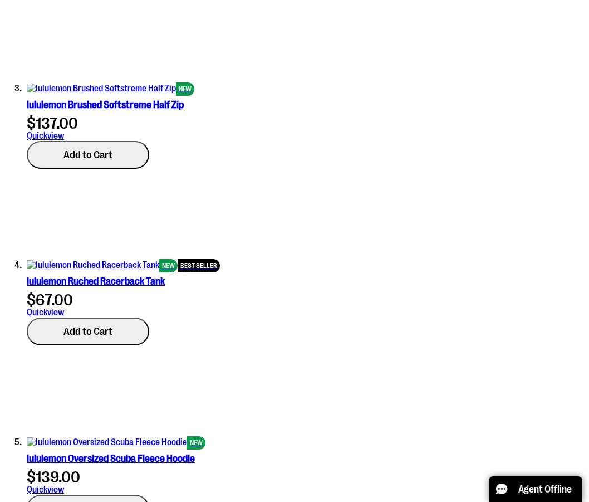 This screenshot has width=589, height=502. What do you see at coordinates (101, 89) in the screenshot?
I see `img: lululemon Brushed Softstreme Half Zip` at bounding box center [101, 89].